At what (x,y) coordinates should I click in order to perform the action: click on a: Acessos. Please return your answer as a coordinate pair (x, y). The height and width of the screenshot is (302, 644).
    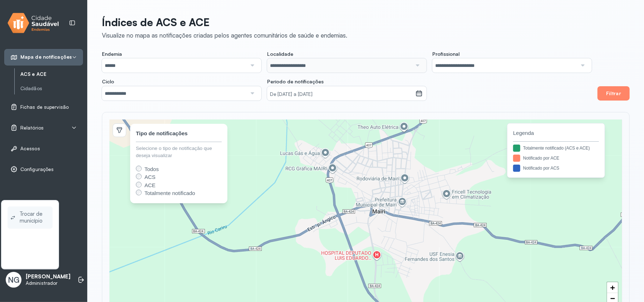
    Looking at the image, I should click on (44, 149).